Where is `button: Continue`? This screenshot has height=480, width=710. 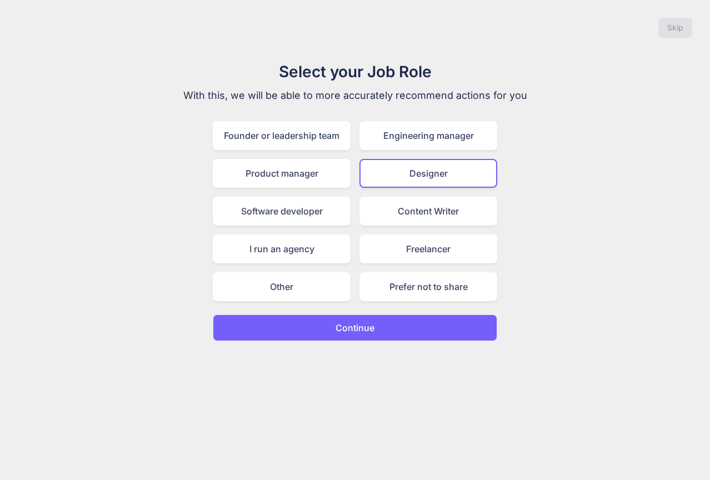 button: Continue is located at coordinates (355, 328).